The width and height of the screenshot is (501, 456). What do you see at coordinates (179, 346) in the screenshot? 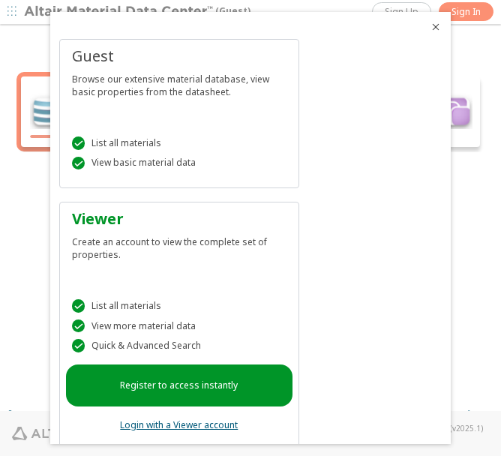
I see `div: Quick & Advanced Search` at bounding box center [179, 346].